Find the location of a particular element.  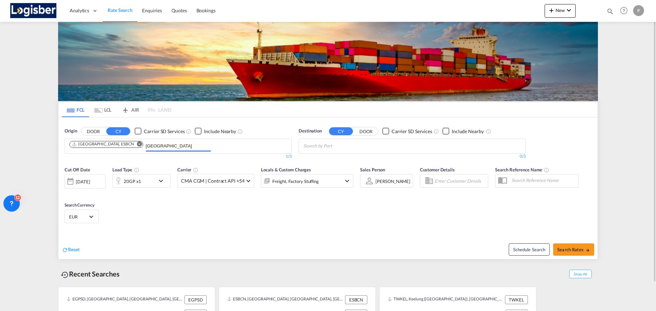

div: 20GP x1icon-chevron-down is located at coordinates (142, 181).